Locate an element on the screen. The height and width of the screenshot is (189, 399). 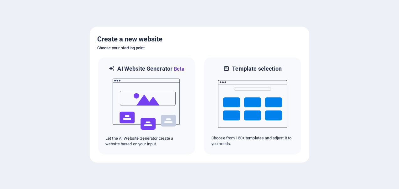
img: ai is located at coordinates (146, 104).